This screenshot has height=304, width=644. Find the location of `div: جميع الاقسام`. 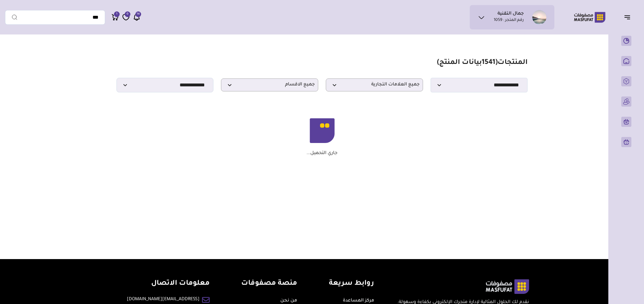

div: جميع الاقسام is located at coordinates (270, 85).